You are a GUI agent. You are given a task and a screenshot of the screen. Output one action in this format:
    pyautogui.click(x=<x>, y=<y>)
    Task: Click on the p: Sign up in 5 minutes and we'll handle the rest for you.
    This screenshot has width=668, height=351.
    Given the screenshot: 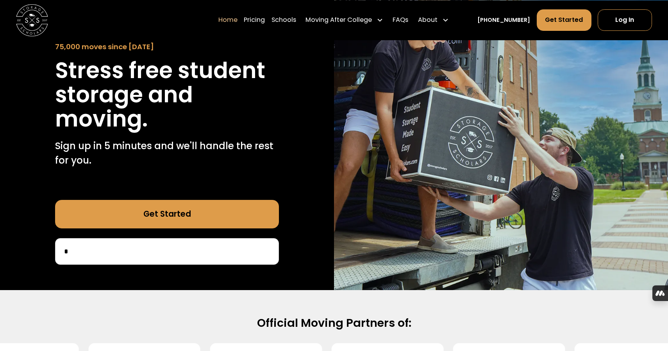 What is the action you would take?
    pyautogui.click(x=167, y=153)
    